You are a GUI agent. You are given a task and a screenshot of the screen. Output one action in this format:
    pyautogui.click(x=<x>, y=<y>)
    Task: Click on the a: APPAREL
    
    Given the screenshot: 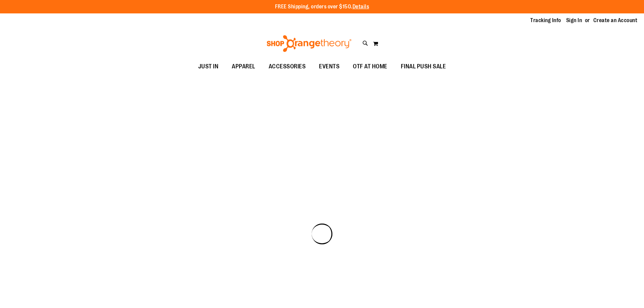 What is the action you would take?
    pyautogui.click(x=244, y=67)
    